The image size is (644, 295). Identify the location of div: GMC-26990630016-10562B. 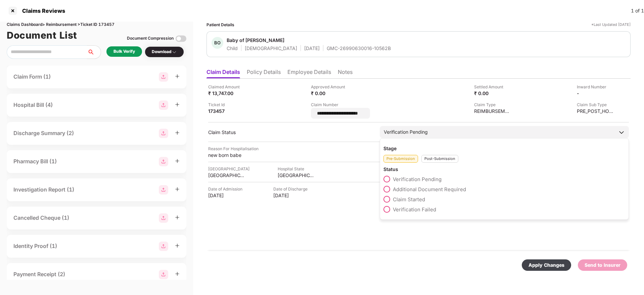
(359, 48).